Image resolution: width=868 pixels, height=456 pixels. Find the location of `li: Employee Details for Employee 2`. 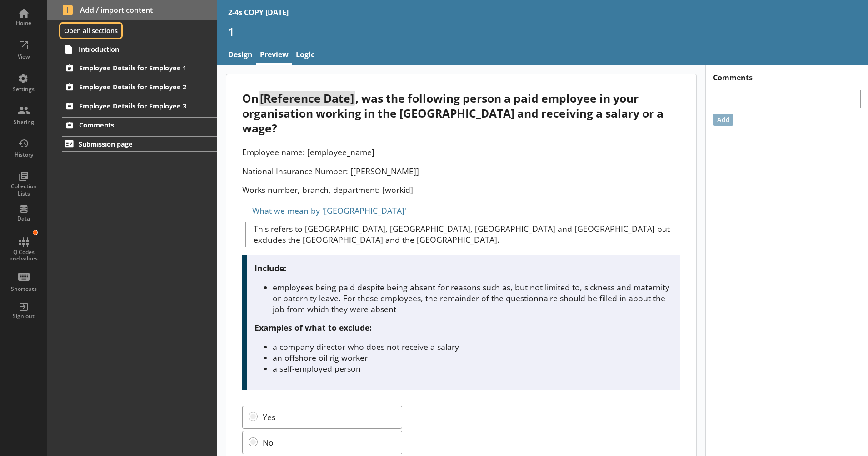

li: Employee Details for Employee 2 is located at coordinates (132, 87).